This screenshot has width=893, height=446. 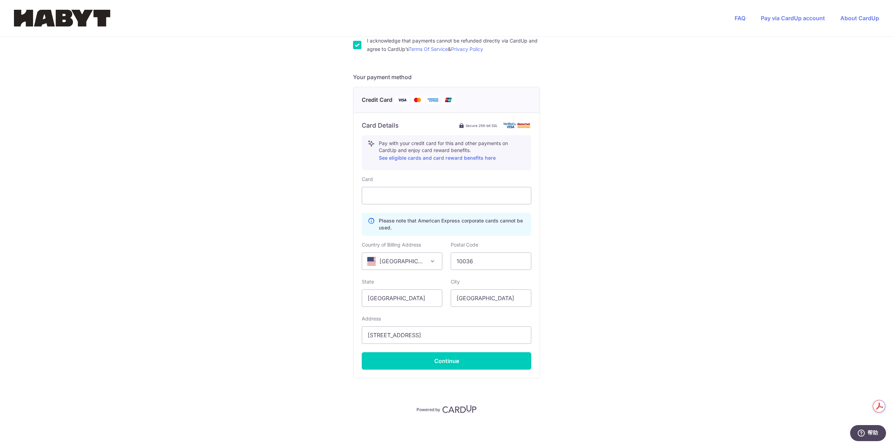 I want to click on p: Please note that American Express corporate cards cannot be used., so click(x=452, y=224).